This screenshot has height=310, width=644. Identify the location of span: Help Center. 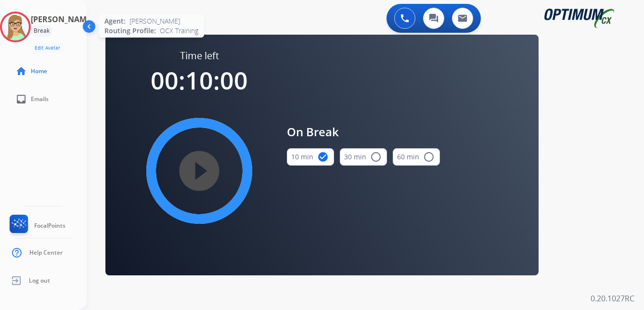
(46, 253).